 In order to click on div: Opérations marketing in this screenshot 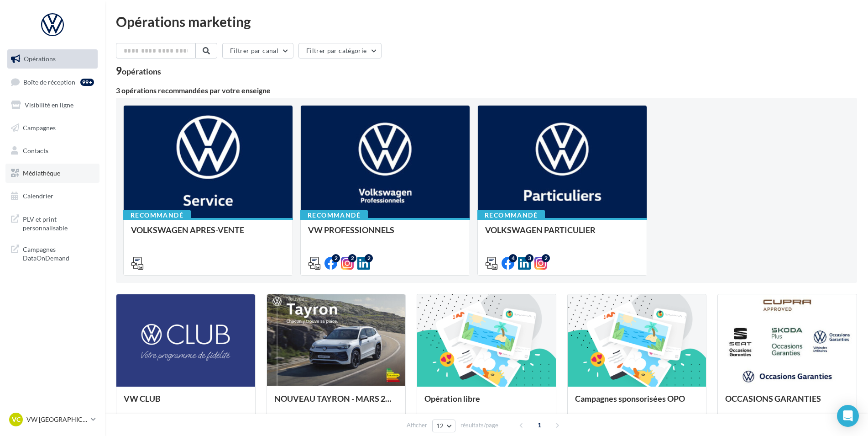, I will do `click(487, 22)`.